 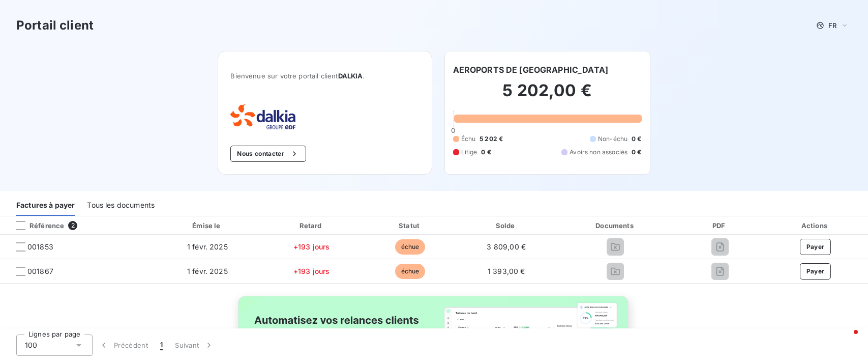 I want to click on span: 100, so click(x=31, y=345).